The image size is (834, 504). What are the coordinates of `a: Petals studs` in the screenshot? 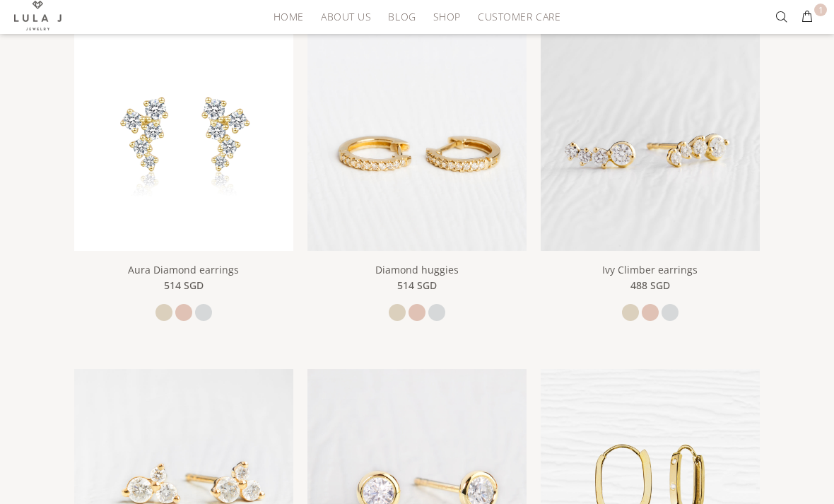 It's located at (184, 477).